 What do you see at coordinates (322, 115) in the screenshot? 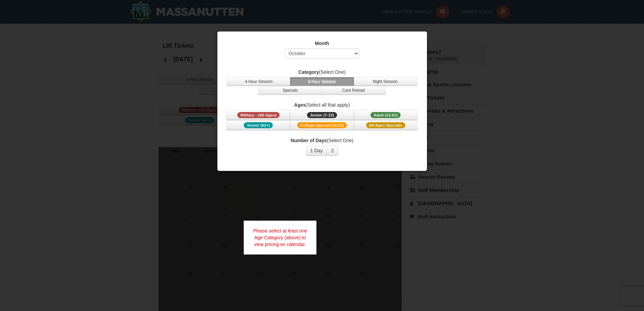
I see `span: Junior (7-12)` at bounding box center [322, 115].